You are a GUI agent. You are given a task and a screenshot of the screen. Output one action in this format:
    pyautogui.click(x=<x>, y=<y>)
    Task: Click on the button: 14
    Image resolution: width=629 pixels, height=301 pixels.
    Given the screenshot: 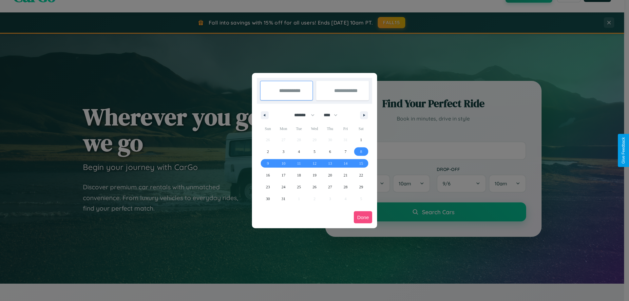 What is the action you would take?
    pyautogui.click(x=345, y=163)
    